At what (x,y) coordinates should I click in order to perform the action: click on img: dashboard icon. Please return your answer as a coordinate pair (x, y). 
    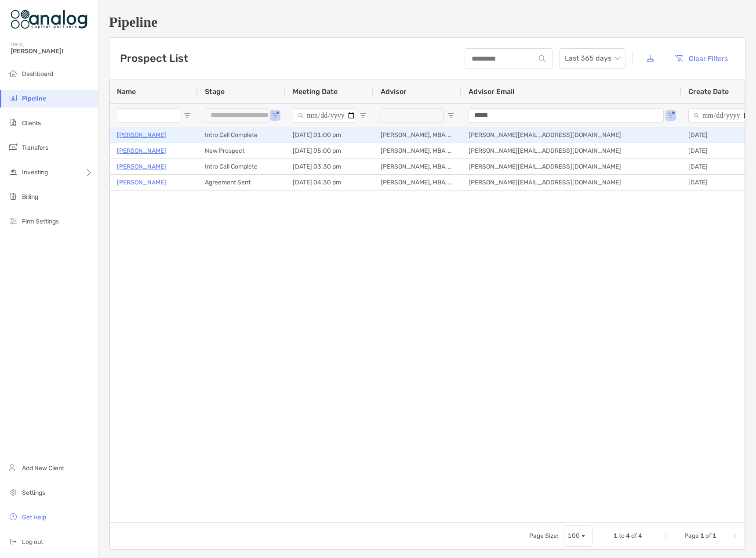
    Looking at the image, I should click on (13, 73).